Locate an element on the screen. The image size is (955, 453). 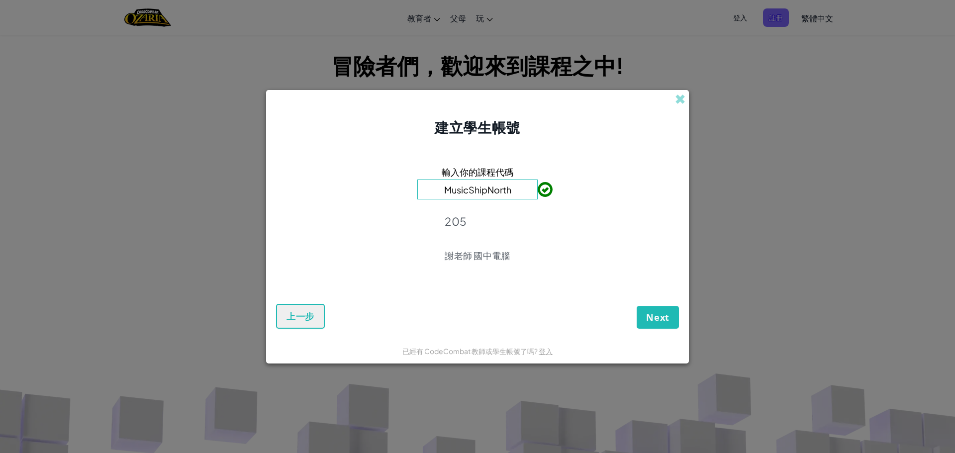
span: 已經有 CodeCombat 教師或學生帳號了嗎? is located at coordinates (471, 351).